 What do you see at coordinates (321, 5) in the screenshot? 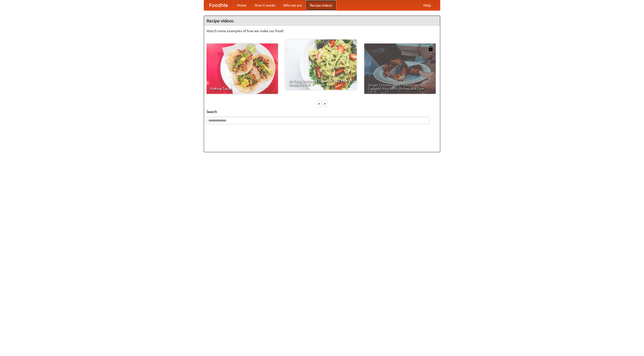
I see `a: Recipe videos` at bounding box center [321, 5].